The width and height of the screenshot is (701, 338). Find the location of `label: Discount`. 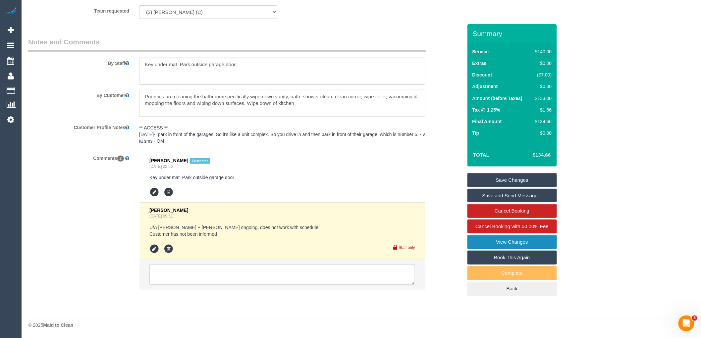

label: Discount is located at coordinates (482, 75).